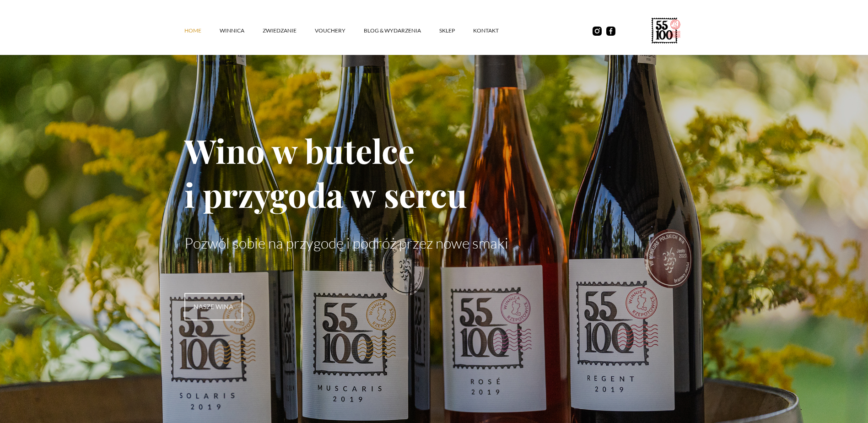 This screenshot has width=868, height=423. What do you see at coordinates (434, 172) in the screenshot?
I see `h1: Wino w butelce i przygoda w sercu` at bounding box center [434, 172].